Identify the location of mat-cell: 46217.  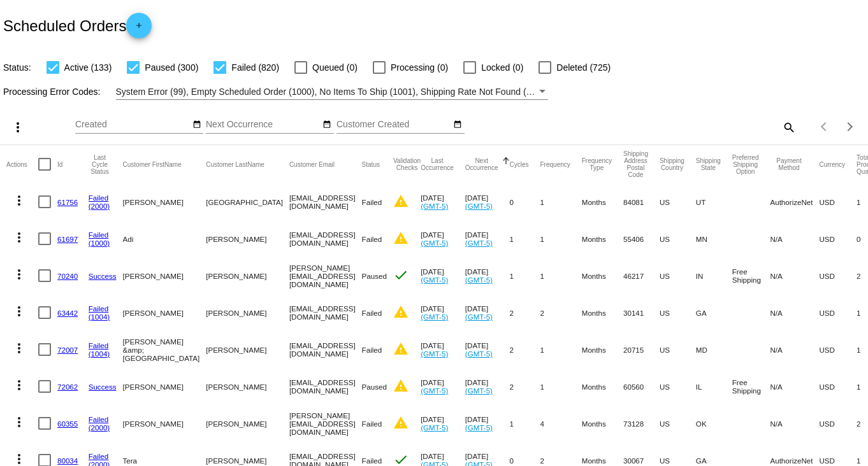
(641, 276).